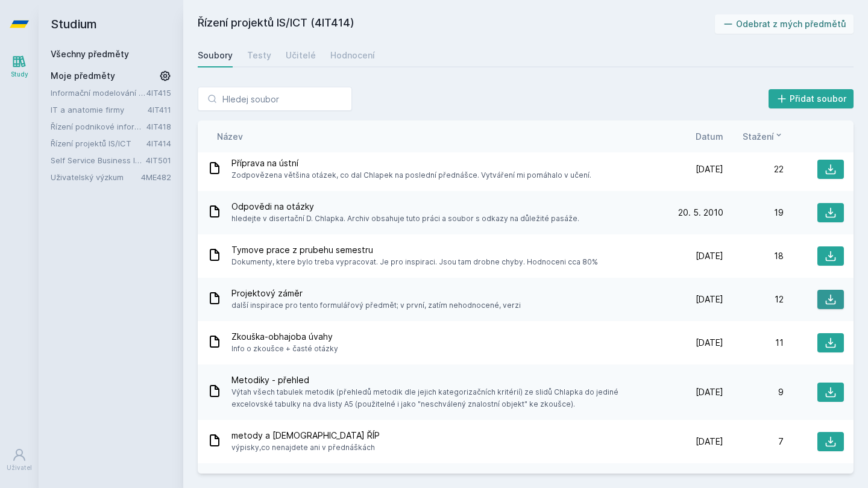 The height and width of the screenshot is (488, 868). What do you see at coordinates (376, 306) in the screenshot?
I see `span: další inspirace pro tento formulářový předmět; v první, zatím nehodnocené, verzi` at bounding box center [376, 306].